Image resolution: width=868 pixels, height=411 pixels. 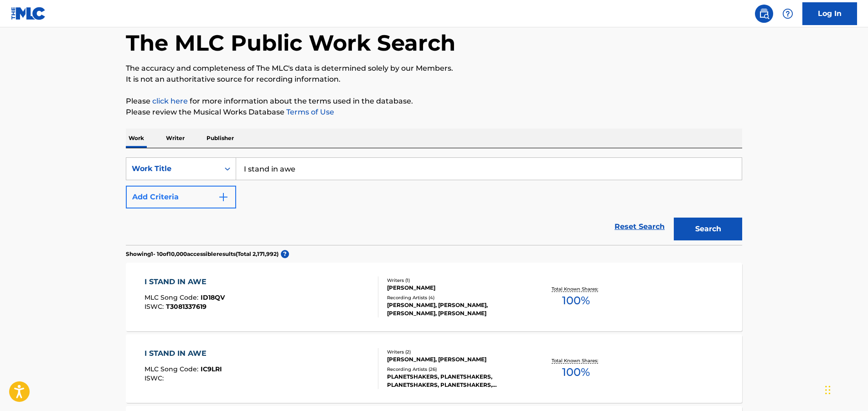 What do you see at coordinates (202, 254) in the screenshot?
I see `p: Showing 1 - 10 of 10,000 accessible results (Total 2,171,992 )` at bounding box center [202, 254].